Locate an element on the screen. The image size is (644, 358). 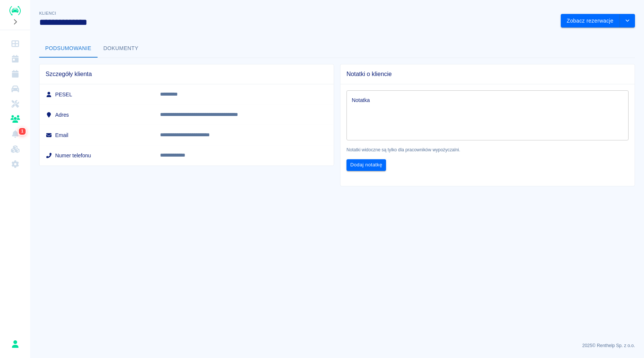
a: Dashboard is located at coordinates (15, 44).